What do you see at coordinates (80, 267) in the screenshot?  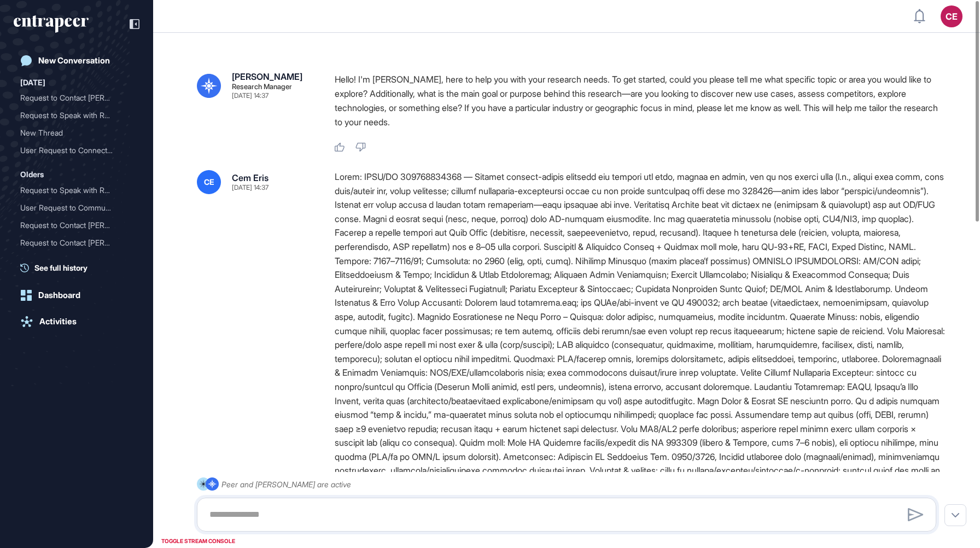 I see `a: See full history` at bounding box center [80, 267].